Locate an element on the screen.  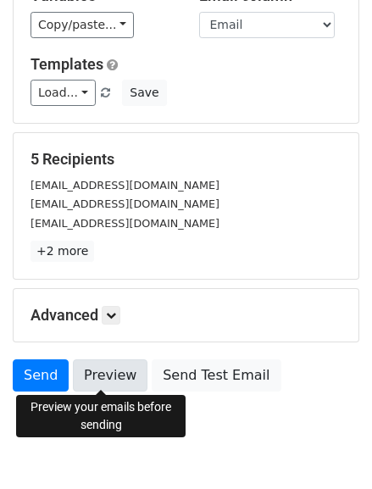
a: +2 more is located at coordinates (62, 251).